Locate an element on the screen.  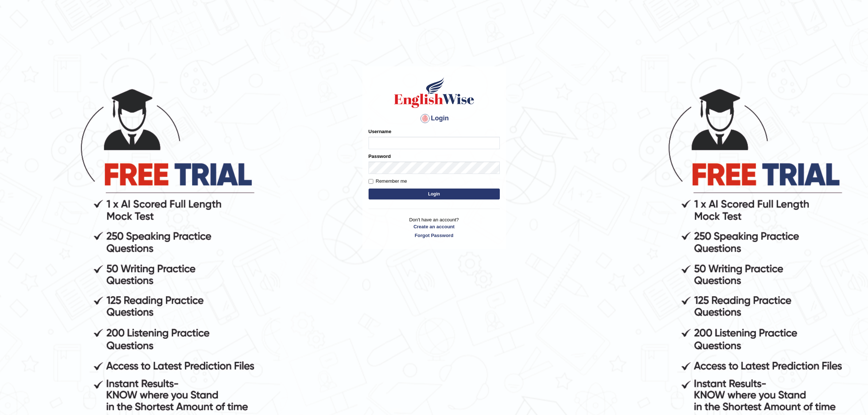
p: Don't have an account? is located at coordinates (434, 227).